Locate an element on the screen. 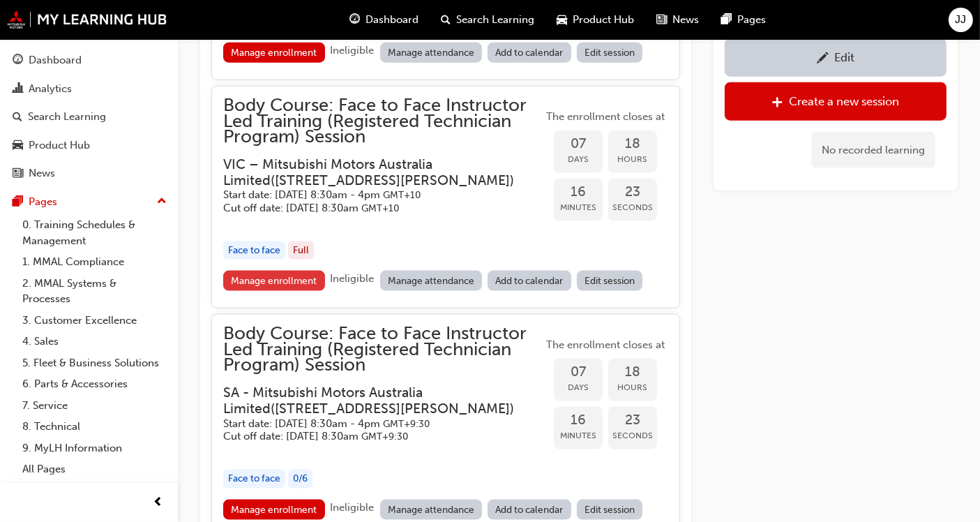 Image resolution: width=980 pixels, height=522 pixels. a: 7. Service is located at coordinates (94, 406).